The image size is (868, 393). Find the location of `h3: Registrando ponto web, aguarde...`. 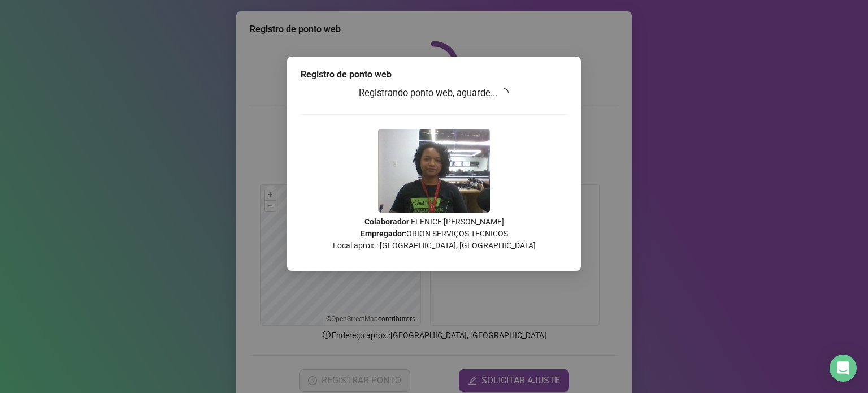

h3: Registrando ponto web, aguarde... is located at coordinates (434, 93).